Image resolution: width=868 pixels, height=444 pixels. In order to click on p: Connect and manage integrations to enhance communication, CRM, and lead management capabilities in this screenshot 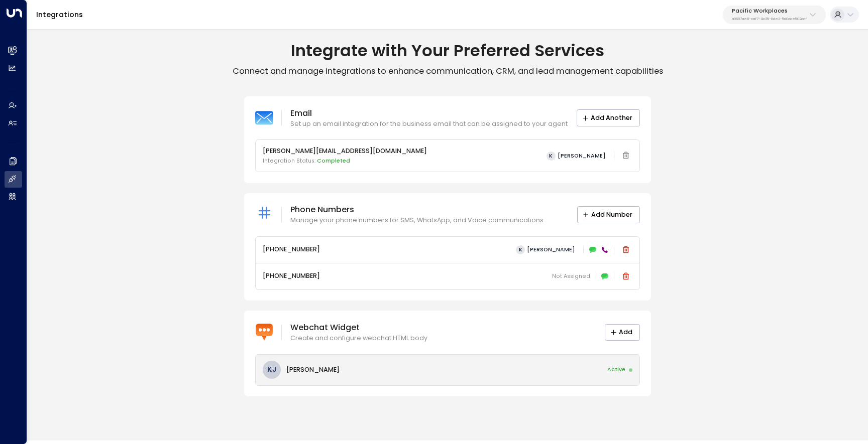, I will do `click(447, 72)`.